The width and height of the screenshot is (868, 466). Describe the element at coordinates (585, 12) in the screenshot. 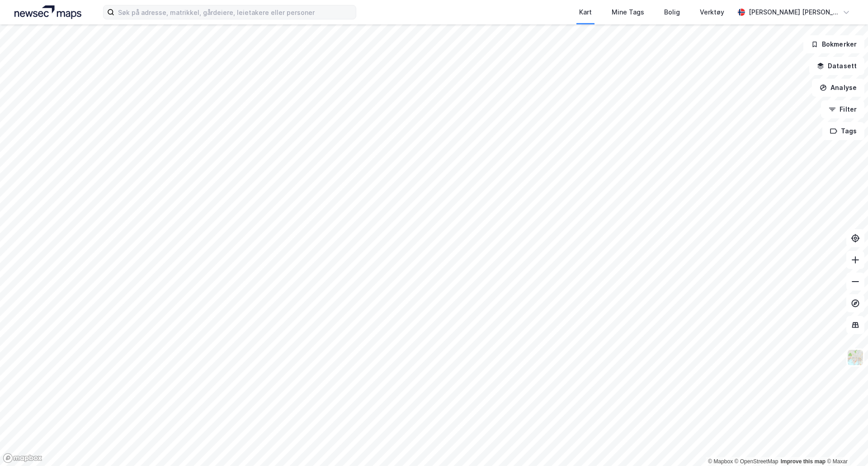

I see `div: Kart` at that location.